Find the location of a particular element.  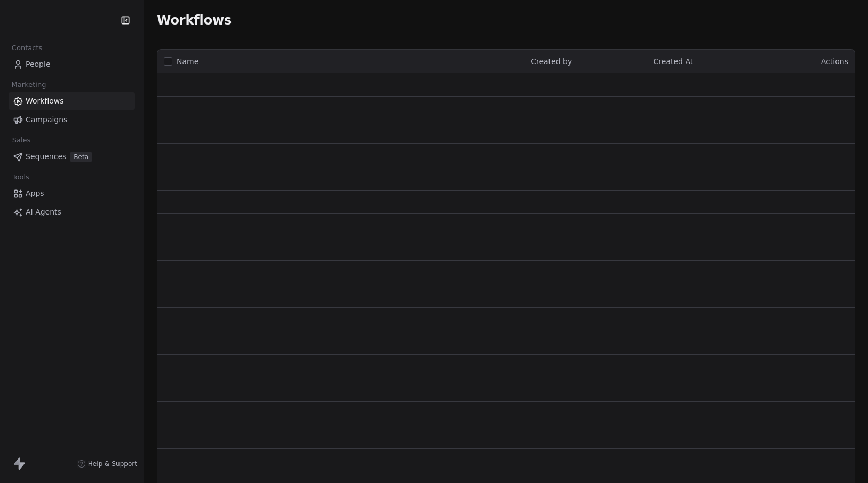

span: Created At is located at coordinates (673, 62).